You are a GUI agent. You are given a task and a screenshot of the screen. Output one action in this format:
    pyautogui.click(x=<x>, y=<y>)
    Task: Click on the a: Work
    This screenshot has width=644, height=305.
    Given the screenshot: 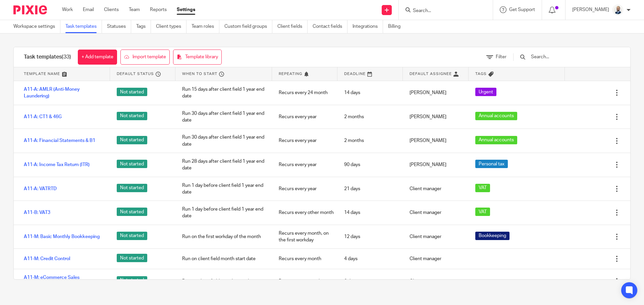 What is the action you would take?
    pyautogui.click(x=68, y=10)
    